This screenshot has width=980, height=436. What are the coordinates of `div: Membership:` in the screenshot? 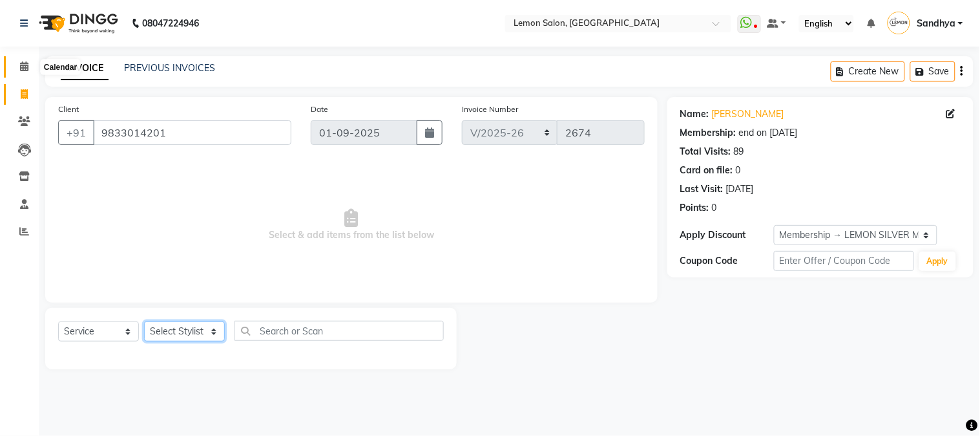 It's located at (709, 132).